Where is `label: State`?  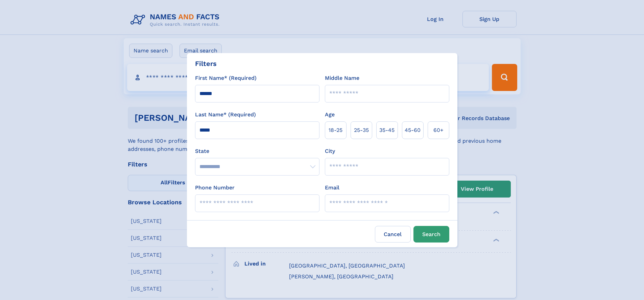 label: State is located at coordinates (257, 151).